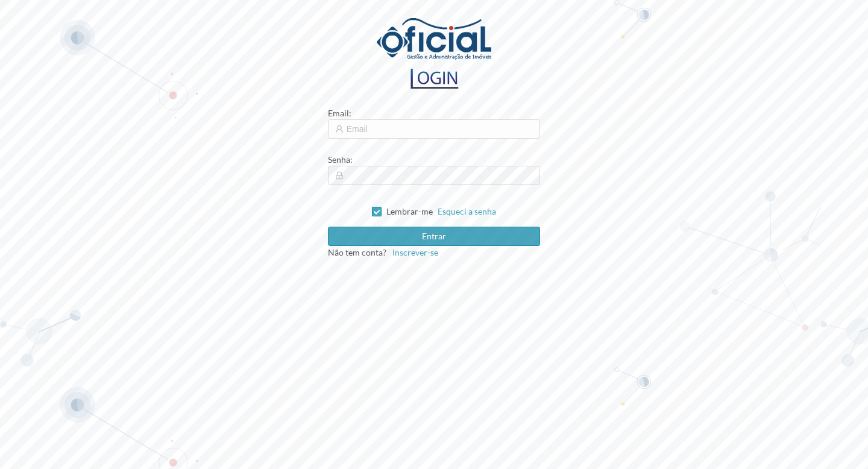  What do you see at coordinates (357, 252) in the screenshot?
I see `span: Não tem conta?` at bounding box center [357, 252].